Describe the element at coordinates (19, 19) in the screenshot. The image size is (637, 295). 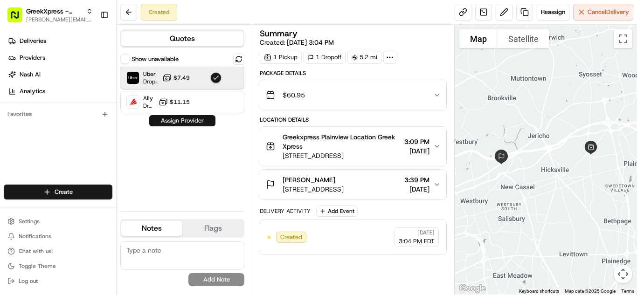
I see `img: Nash` at that location.